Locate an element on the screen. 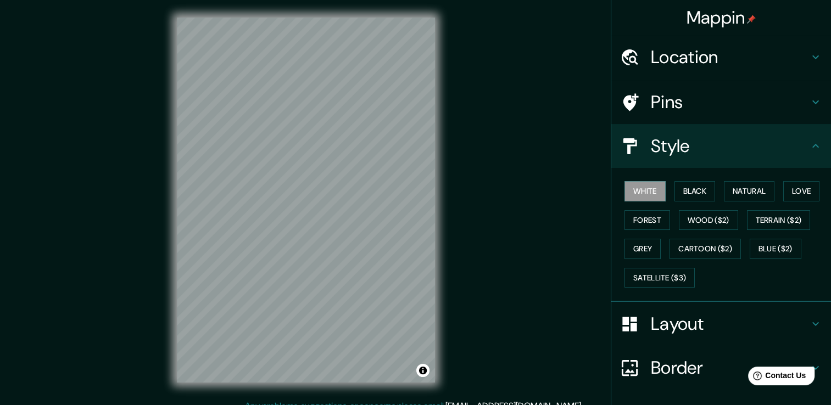  button: Black is located at coordinates (694, 191).